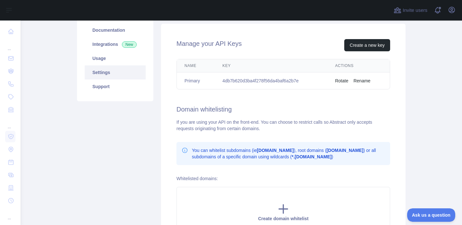 Image resolution: width=462 pixels, height=225 pixels. I want to click on div: If you are using your API on the front-end. You can choose to restrict calls so Abstract only acc..., so click(283, 126).